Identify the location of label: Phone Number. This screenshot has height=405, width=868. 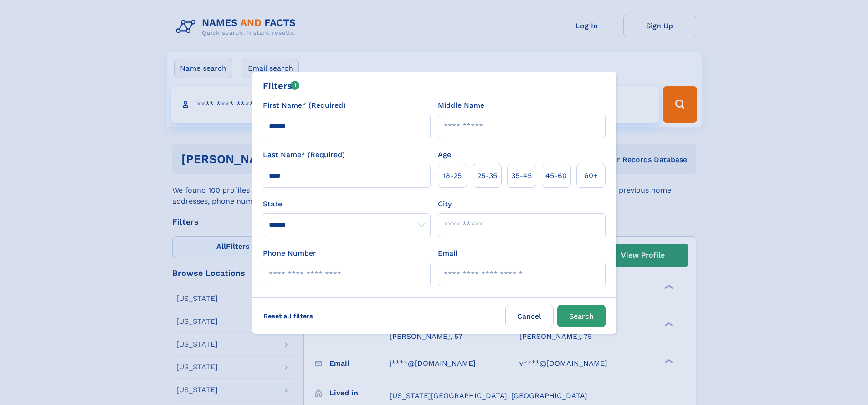
(290, 253).